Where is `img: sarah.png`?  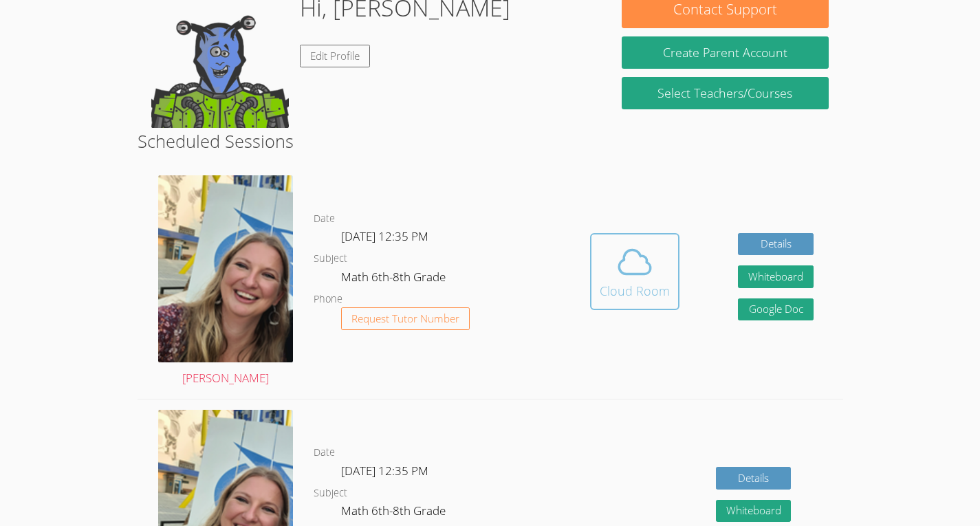 img: sarah.png is located at coordinates (226, 269).